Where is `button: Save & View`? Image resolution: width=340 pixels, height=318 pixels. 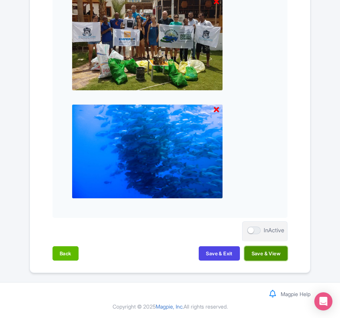 button: Save & View is located at coordinates (266, 254).